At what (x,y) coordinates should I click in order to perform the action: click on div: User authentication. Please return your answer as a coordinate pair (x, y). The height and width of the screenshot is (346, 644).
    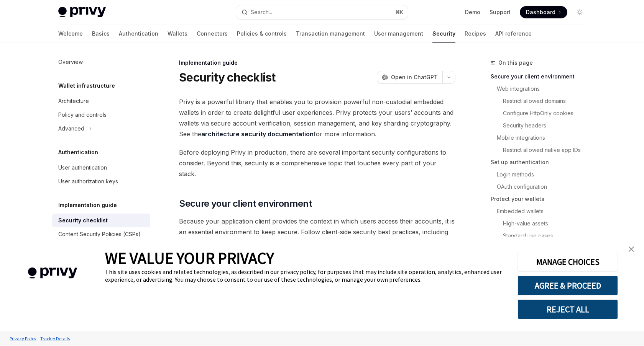
    Looking at the image, I should click on (82, 168).